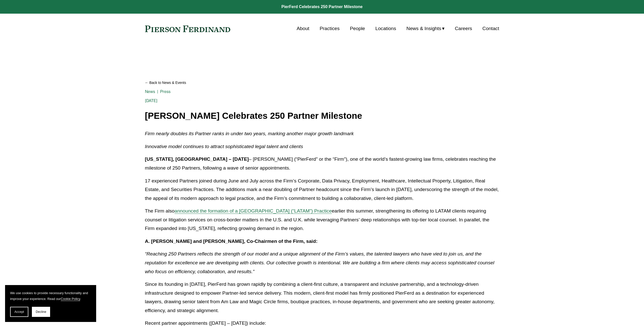 The image size is (644, 327). What do you see at coordinates (322, 83) in the screenshot?
I see `a: Back to News & Events` at bounding box center [322, 83].